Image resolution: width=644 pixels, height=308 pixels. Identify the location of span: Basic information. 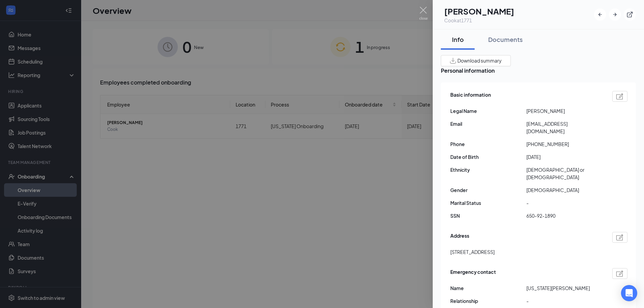
(470, 97).